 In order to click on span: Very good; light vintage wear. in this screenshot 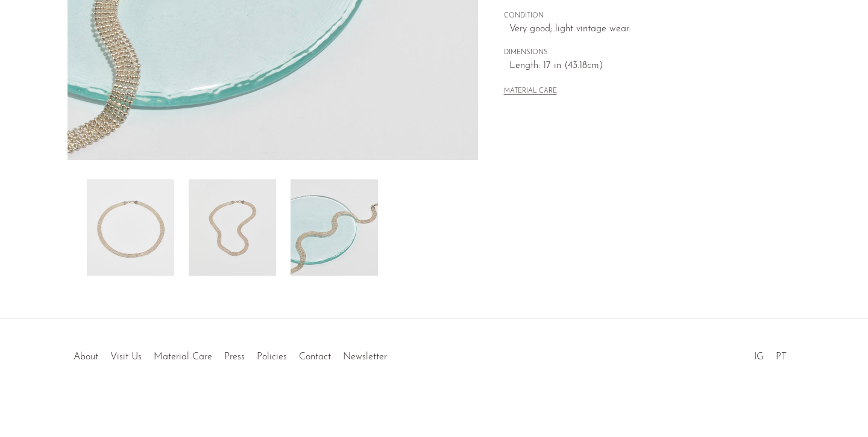, I will do `click(642, 29)`.